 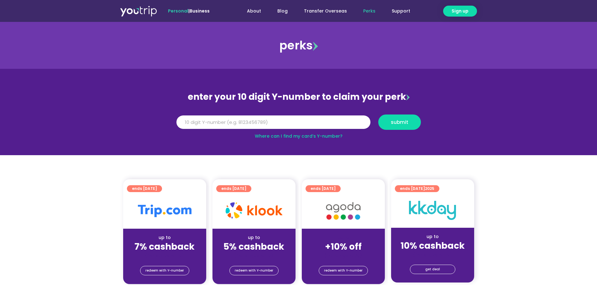 What do you see at coordinates (460, 11) in the screenshot?
I see `a: Sign up` at bounding box center [460, 11].